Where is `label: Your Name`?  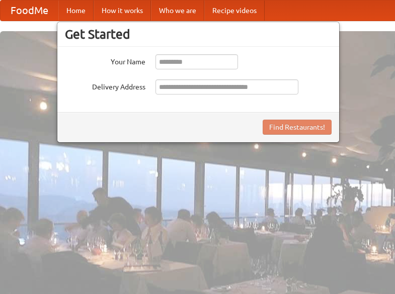 label: Your Name is located at coordinates (105, 60).